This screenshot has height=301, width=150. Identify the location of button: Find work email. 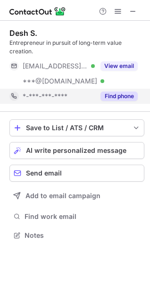
(77, 217).